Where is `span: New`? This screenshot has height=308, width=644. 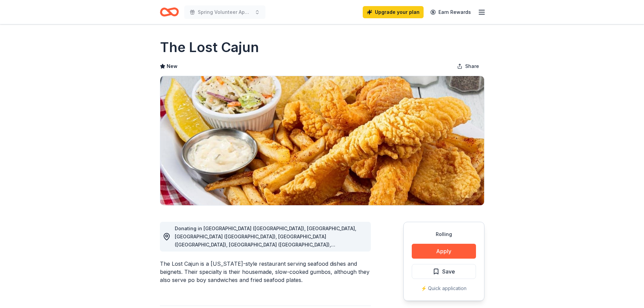 span: New is located at coordinates (172, 67).